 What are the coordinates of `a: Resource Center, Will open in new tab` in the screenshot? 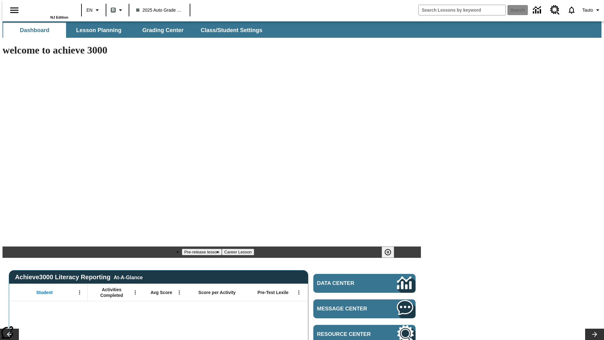 It's located at (555, 10).